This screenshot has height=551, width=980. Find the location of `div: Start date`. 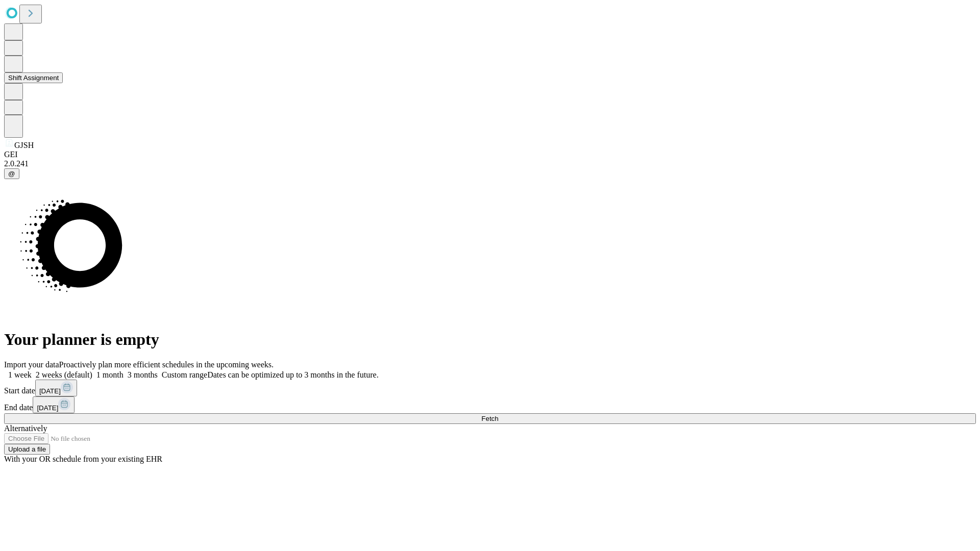

div: Start date is located at coordinates (490, 388).